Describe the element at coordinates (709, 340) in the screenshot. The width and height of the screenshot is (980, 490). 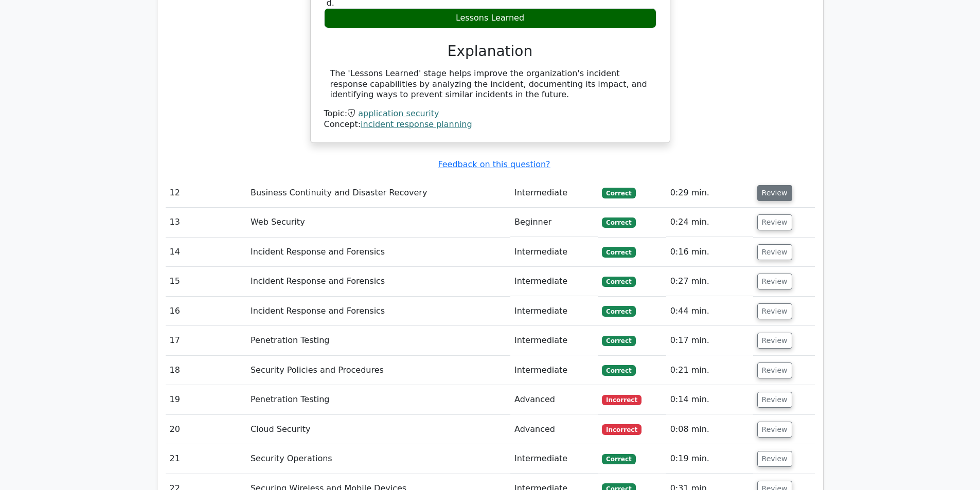
I see `td: 0:17 min.` at that location.